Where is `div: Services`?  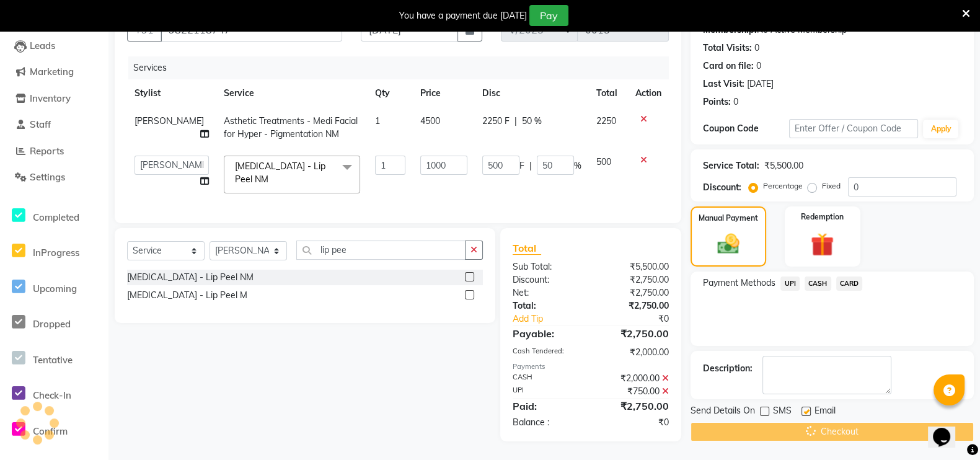 div: Services is located at coordinates (403, 67).